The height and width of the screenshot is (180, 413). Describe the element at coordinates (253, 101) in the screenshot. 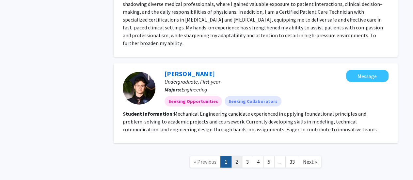

I see `mat-chip: Seeking Collaborators` at that location.